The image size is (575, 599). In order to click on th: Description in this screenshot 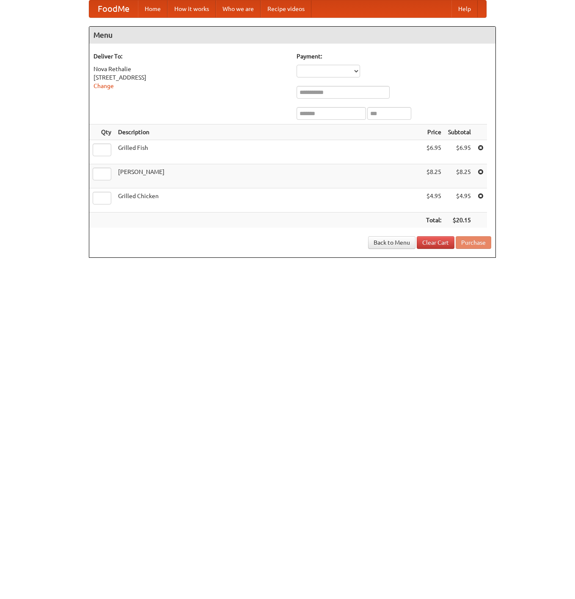, I will do `click(269, 132)`.